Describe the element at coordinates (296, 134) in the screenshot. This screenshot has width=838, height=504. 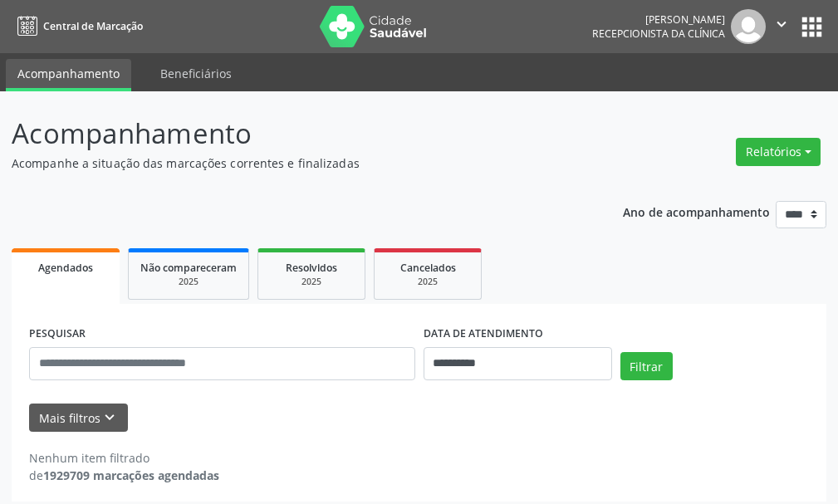
I see `p: Acompanhamento` at that location.